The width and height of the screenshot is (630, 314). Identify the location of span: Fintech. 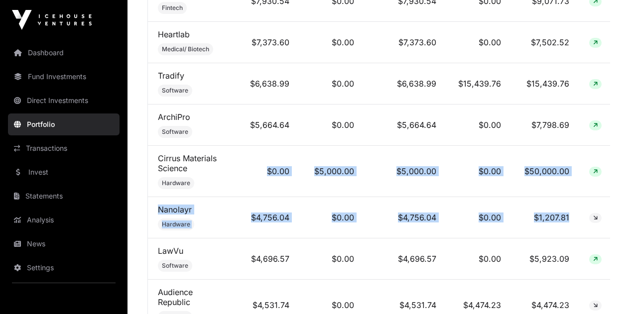
(172, 8).